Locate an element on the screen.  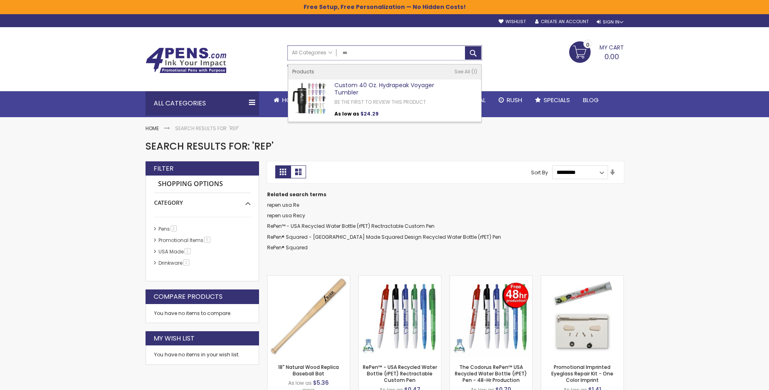
dt: Related search terms is located at coordinates (445, 195).